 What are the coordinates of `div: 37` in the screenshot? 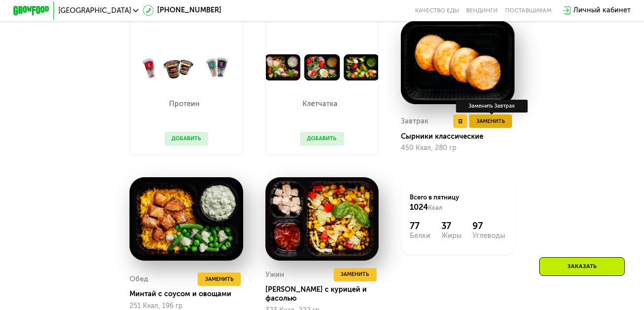 It's located at (452, 227).